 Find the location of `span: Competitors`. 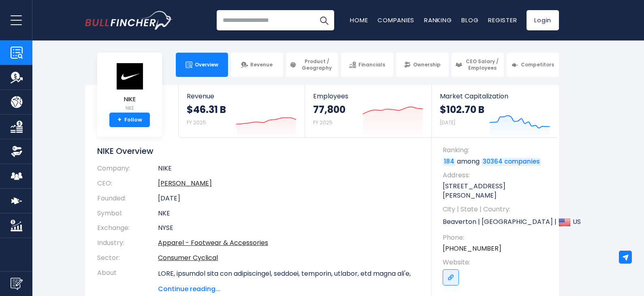

span: Competitors is located at coordinates (538, 65).